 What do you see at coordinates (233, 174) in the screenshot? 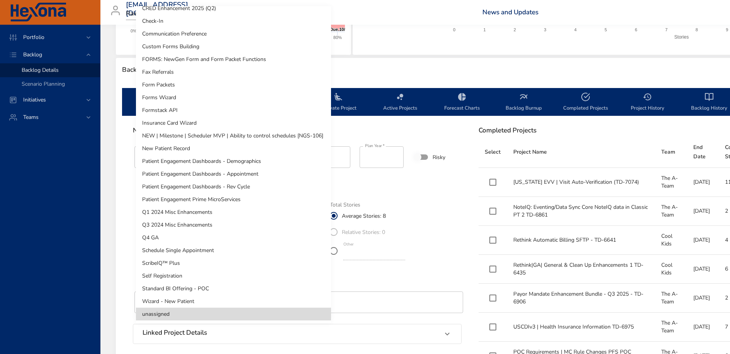
I see `li: Patient Engagement Dashboards - Appointment` at bounding box center [233, 174].